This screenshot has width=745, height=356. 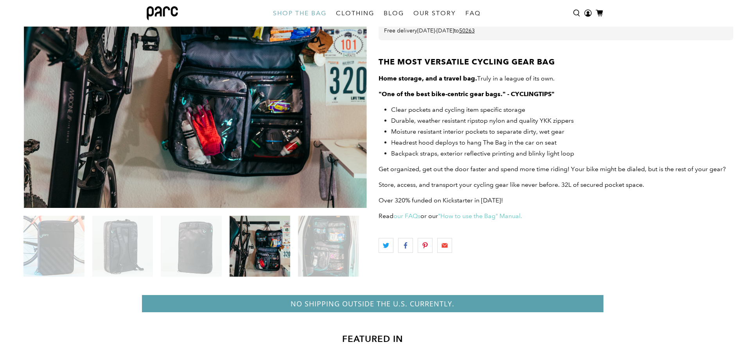 I want to click on strong: H, so click(x=381, y=78).